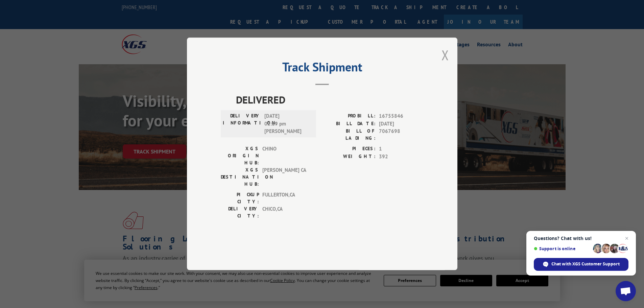  Describe the element at coordinates (349, 156) in the screenshot. I see `label: WEIGHT:` at that location.